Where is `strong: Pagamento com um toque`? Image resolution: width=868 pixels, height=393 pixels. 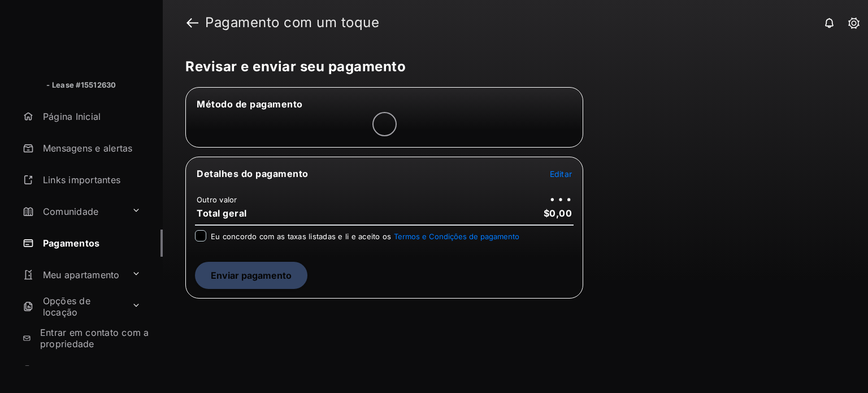
strong: Pagamento com um toque is located at coordinates (292, 23).